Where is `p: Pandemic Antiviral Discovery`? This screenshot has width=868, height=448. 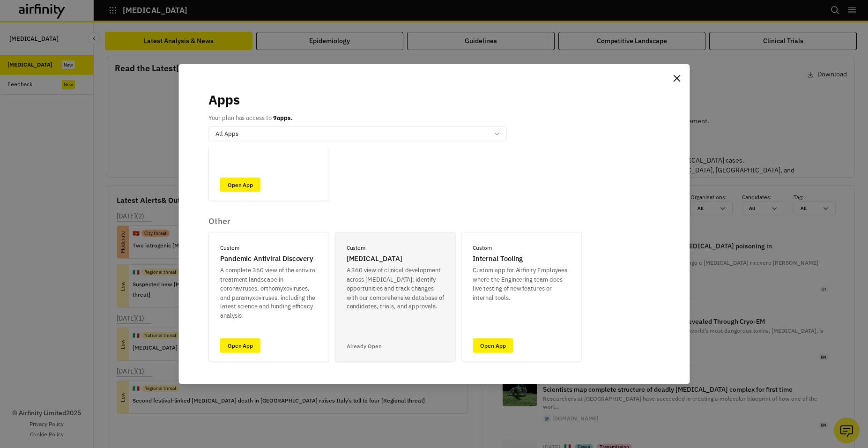 p: Pandemic Antiviral Discovery is located at coordinates (266, 259).